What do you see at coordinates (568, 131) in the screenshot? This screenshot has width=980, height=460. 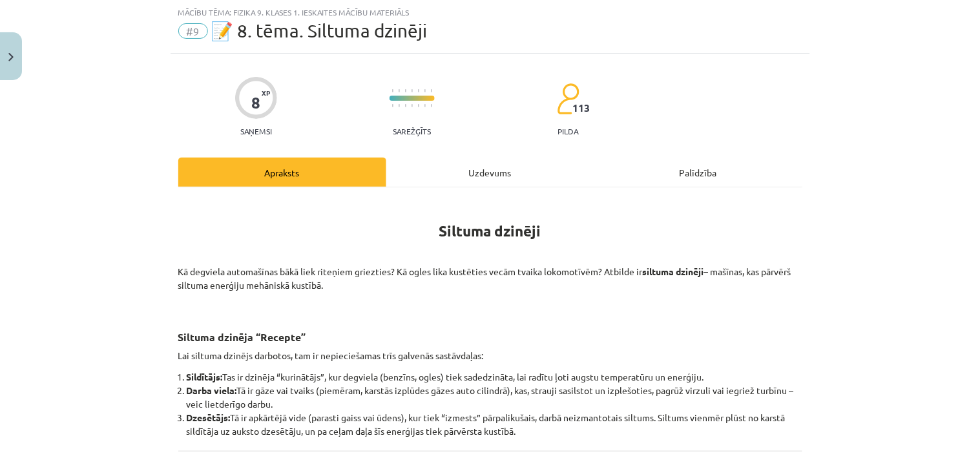 I see `p: pilda` at bounding box center [568, 131].